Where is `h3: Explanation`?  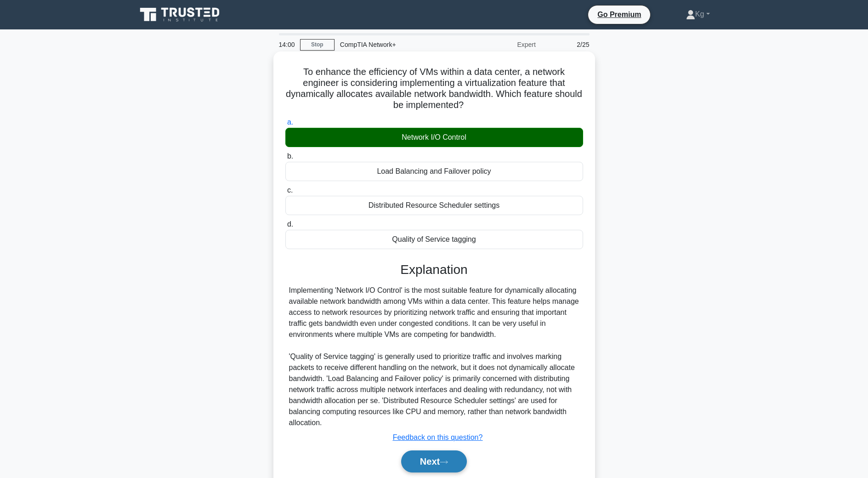 h3: Explanation is located at coordinates (434, 270).